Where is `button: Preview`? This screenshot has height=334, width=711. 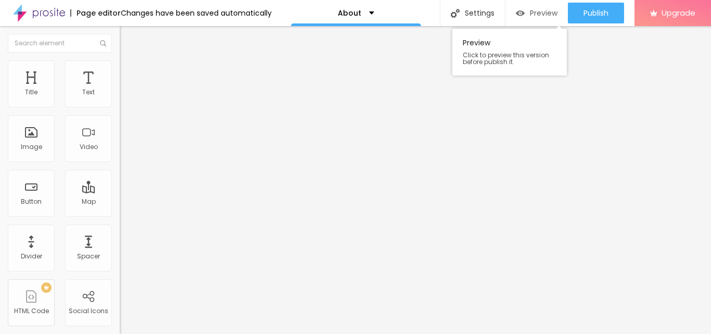 button: Preview is located at coordinates (537, 13).